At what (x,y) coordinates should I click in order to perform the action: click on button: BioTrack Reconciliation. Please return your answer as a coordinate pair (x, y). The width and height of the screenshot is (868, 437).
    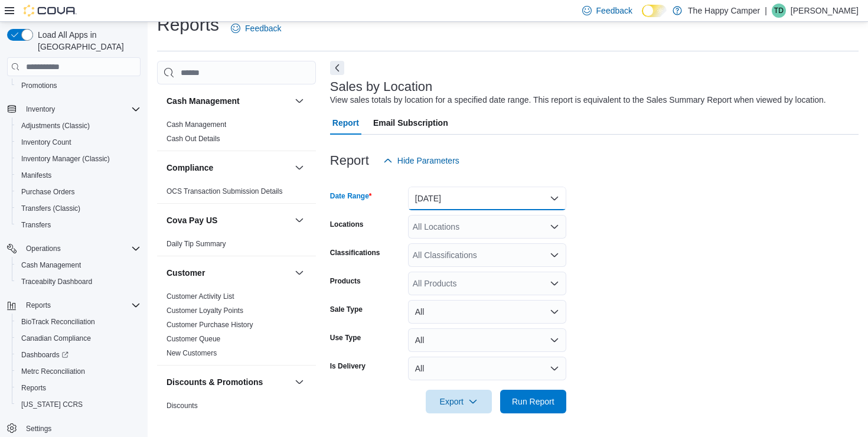
    Looking at the image, I should click on (79, 321).